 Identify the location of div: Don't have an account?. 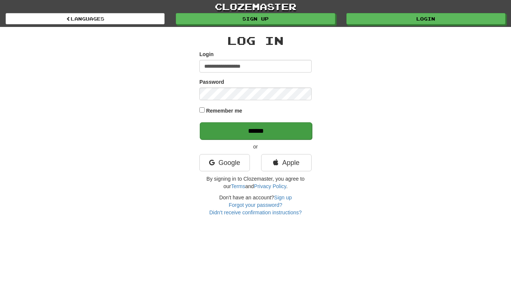
(255, 205).